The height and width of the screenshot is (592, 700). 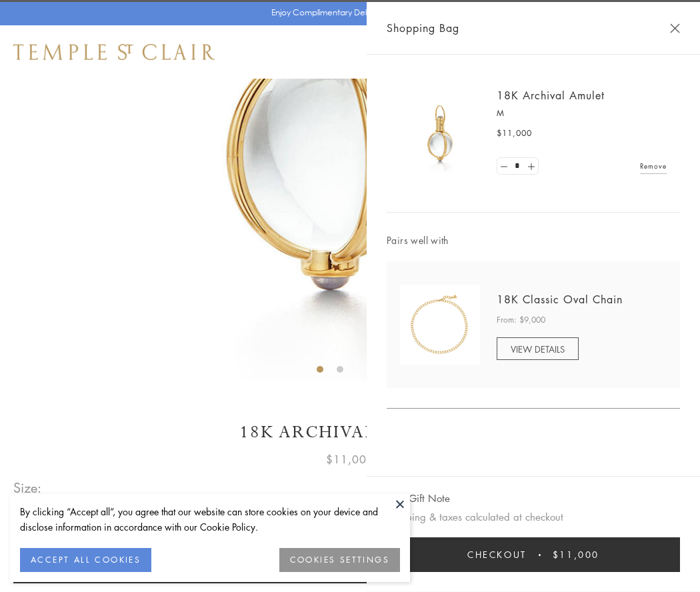 I want to click on a: Set quantity to 0, so click(x=504, y=166).